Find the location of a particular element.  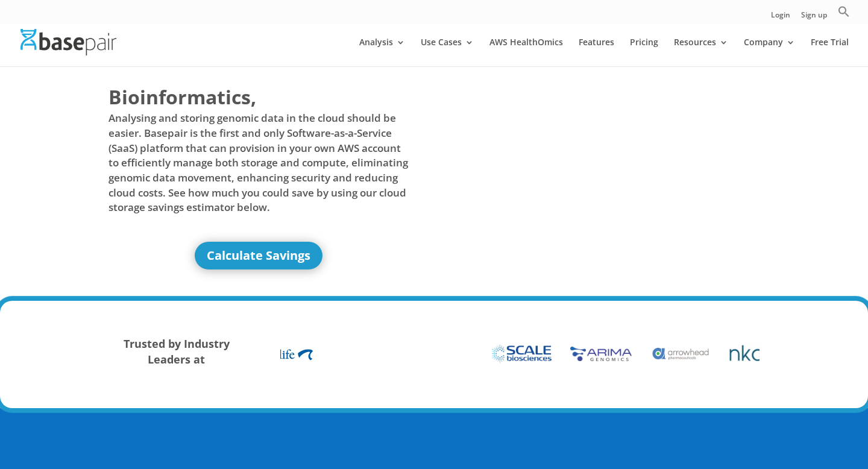

a: Login is located at coordinates (781, 18).